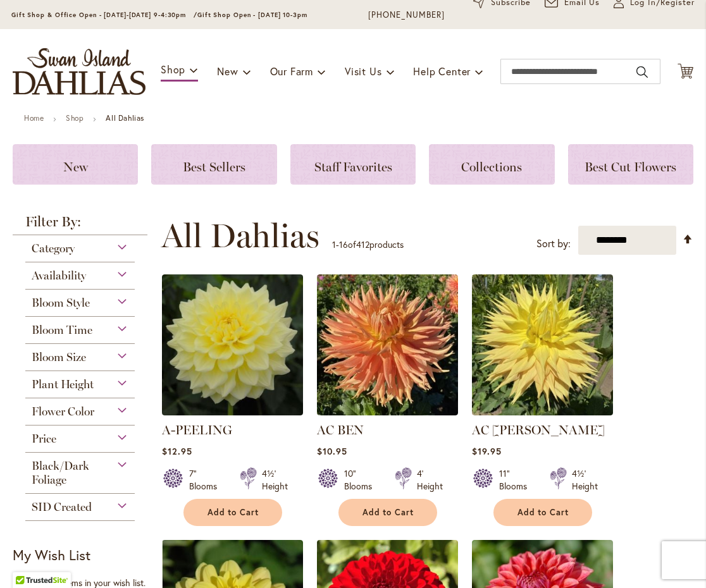 The width and height of the screenshot is (706, 588). What do you see at coordinates (207, 480) in the screenshot?
I see `div: 7" Blooms` at bounding box center [207, 480].